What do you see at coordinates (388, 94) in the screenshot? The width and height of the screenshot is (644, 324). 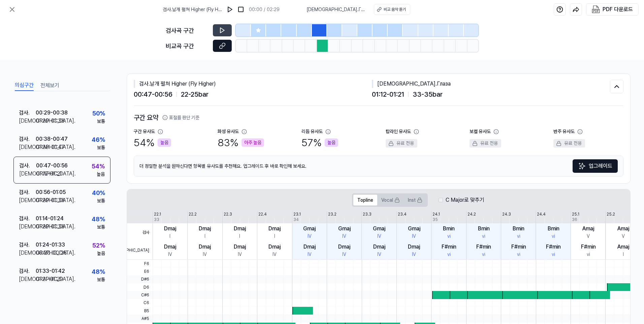 I see `span: 01:12 - 01:21` at bounding box center [388, 94].